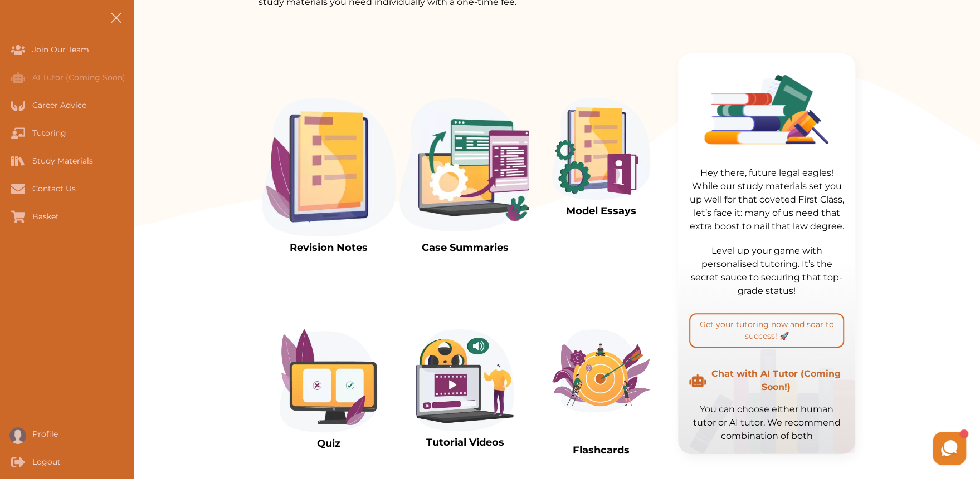 This screenshot has width=980, height=479. What do you see at coordinates (465, 248) in the screenshot?
I see `p: Case Summaries` at bounding box center [465, 248].